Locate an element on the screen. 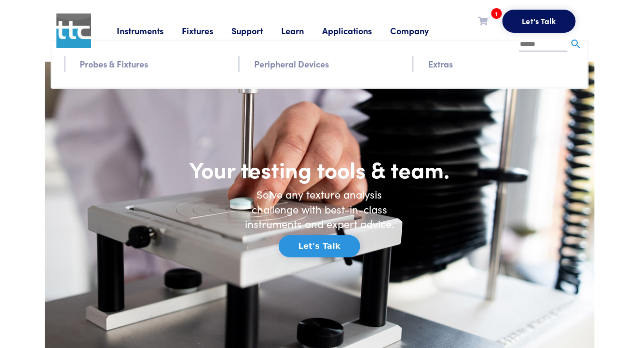 This screenshot has width=639, height=348. a: Fixtures is located at coordinates (207, 30).